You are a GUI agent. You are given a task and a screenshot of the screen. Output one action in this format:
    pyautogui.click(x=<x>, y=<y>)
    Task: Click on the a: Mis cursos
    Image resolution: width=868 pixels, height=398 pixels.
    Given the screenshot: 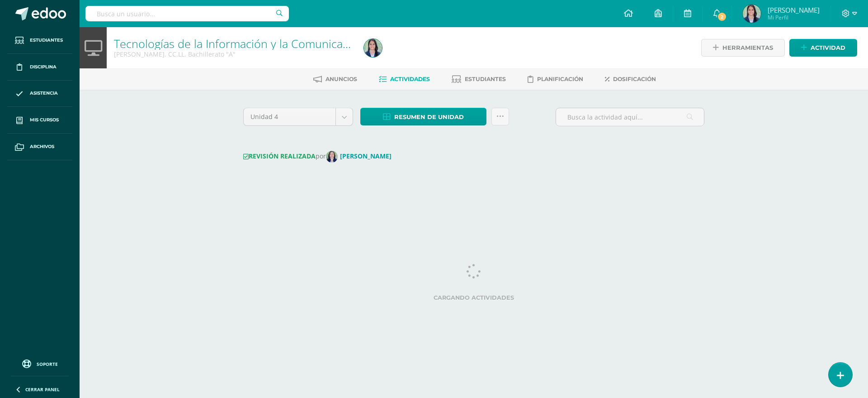 What is the action you would take?
    pyautogui.click(x=40, y=120)
    